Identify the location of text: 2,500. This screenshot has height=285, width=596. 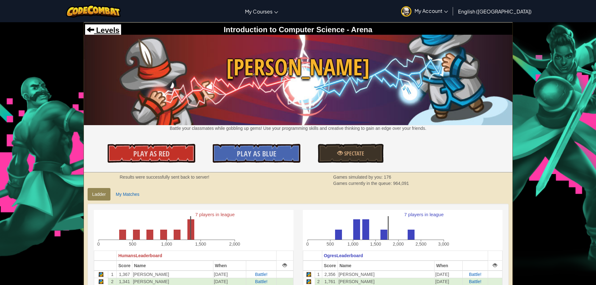
(420, 244).